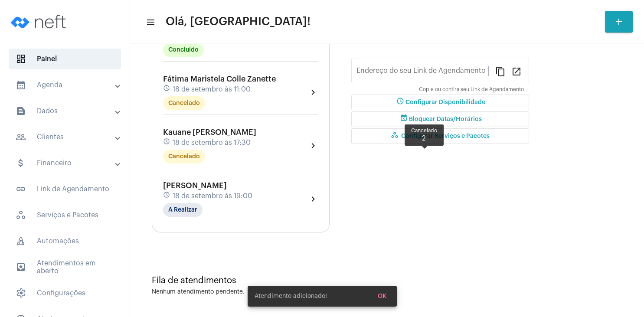  What do you see at coordinates (441, 102) in the screenshot?
I see `button: Configurar Disponibilidade` at bounding box center [441, 102].